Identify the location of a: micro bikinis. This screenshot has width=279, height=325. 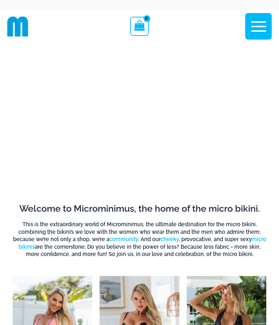
(142, 243).